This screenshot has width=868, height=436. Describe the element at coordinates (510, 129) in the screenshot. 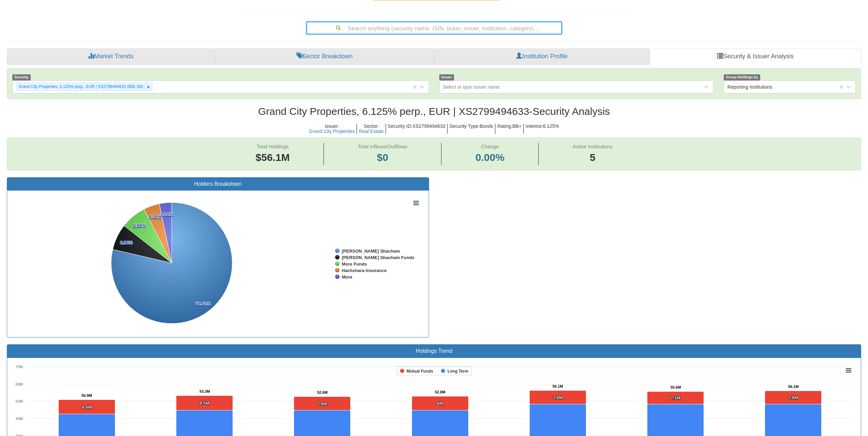

I see `h5: Rating : BB+` at that location.